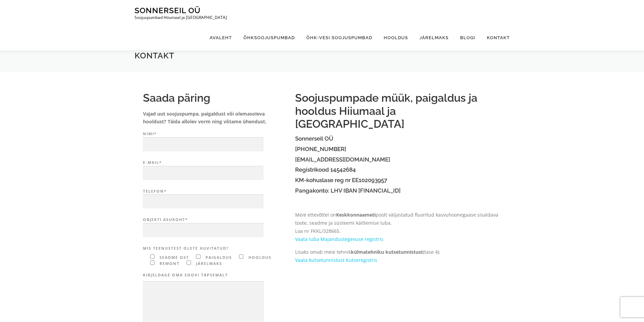  What do you see at coordinates (495, 38) in the screenshot?
I see `a: Kontakt` at bounding box center [495, 38].